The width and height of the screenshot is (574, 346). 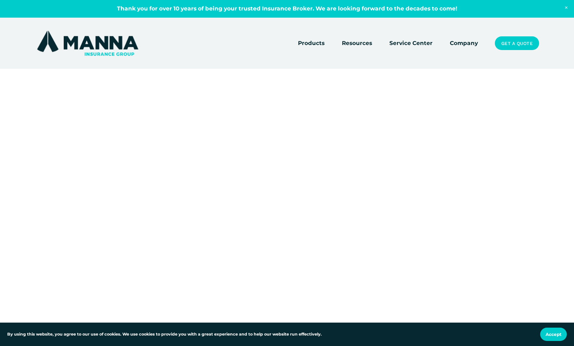 What do you see at coordinates (464, 43) in the screenshot?
I see `a: Company` at bounding box center [464, 43].